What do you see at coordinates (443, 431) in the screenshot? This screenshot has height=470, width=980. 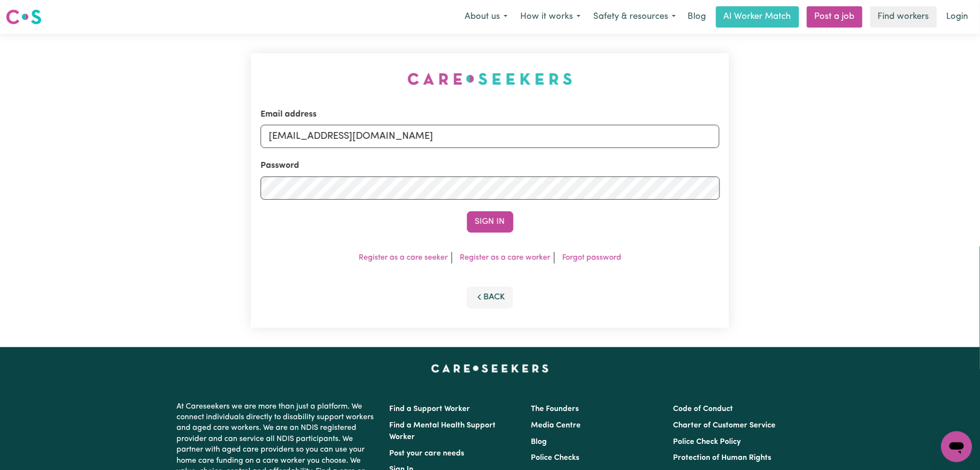 I see `a: Find a Mental Health Support Worker` at bounding box center [443, 431].